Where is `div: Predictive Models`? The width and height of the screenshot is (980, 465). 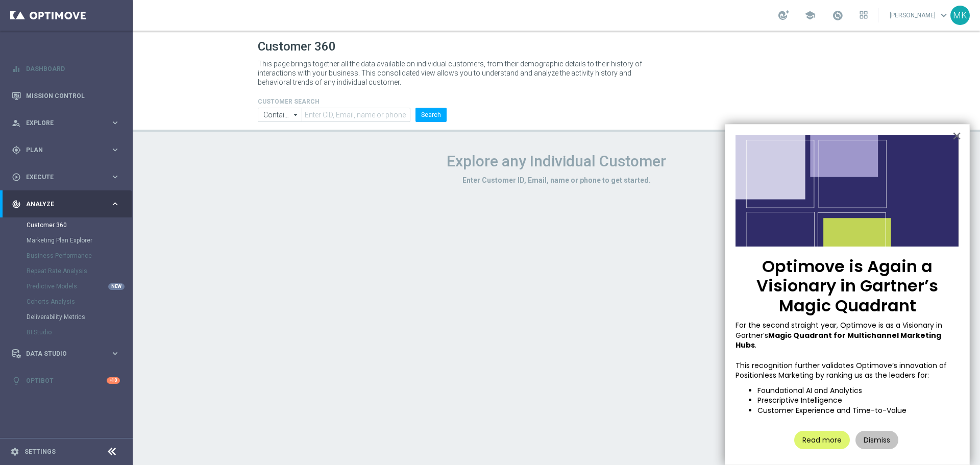
div: Predictive Models is located at coordinates (79, 287).